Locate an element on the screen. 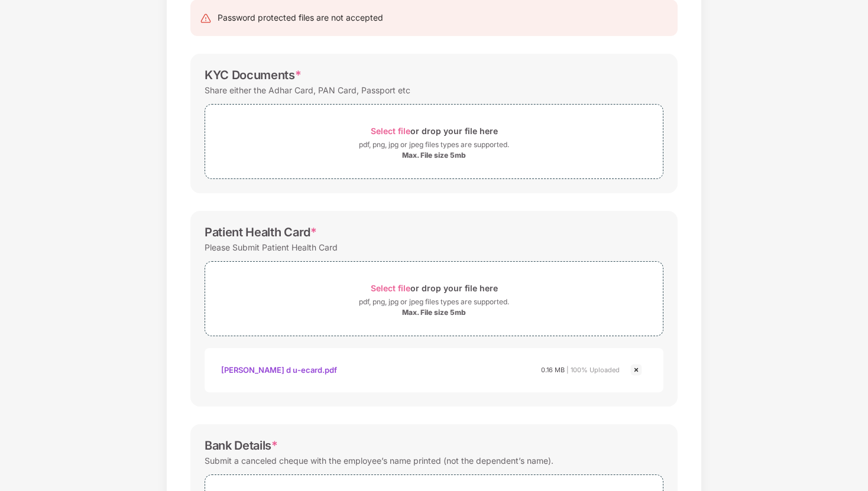 Image resolution: width=868 pixels, height=491 pixels. div: Submit a canceled cheque with the employee’s name printed (not the dependent’s name). is located at coordinates (379, 460).